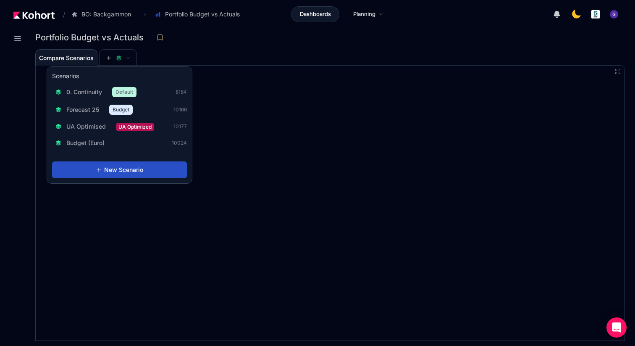 The image size is (635, 346). I want to click on button: Forecast 25Budget, so click(94, 110).